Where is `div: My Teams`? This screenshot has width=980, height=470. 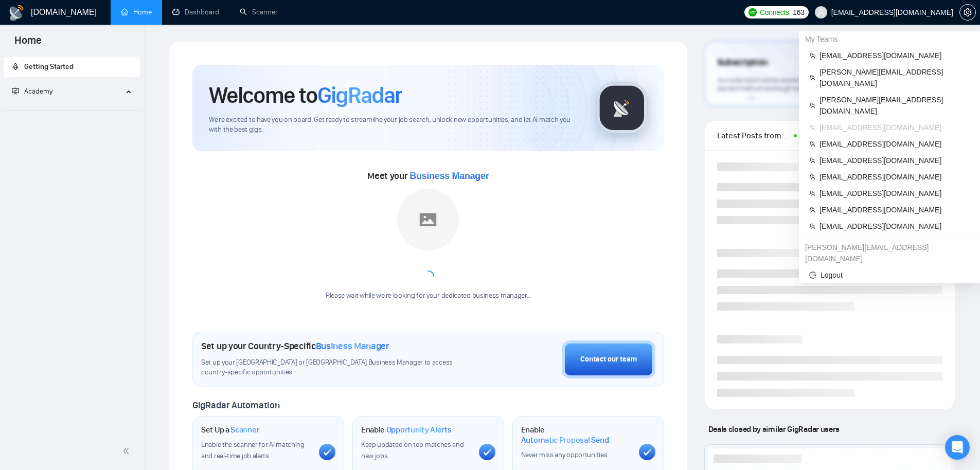 div: My Teams is located at coordinates (890, 39).